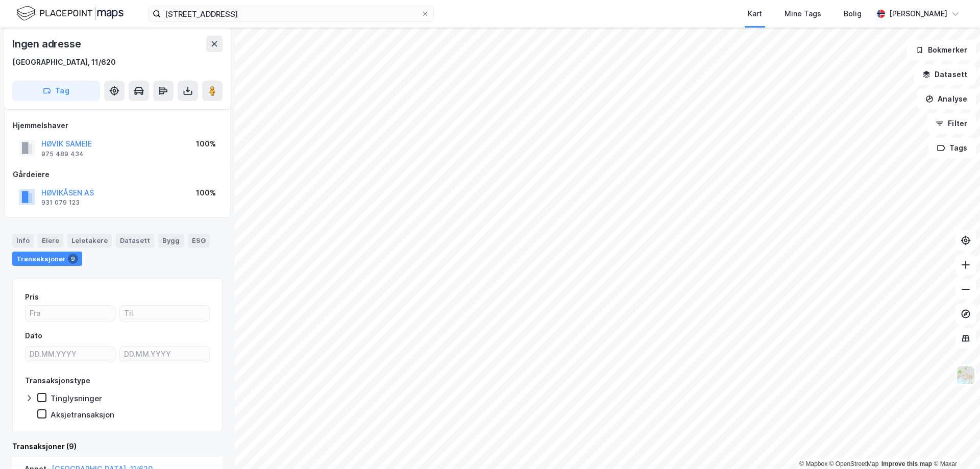 The width and height of the screenshot is (980, 469). Describe the element at coordinates (852, 14) in the screenshot. I see `div: Bolig` at that location.